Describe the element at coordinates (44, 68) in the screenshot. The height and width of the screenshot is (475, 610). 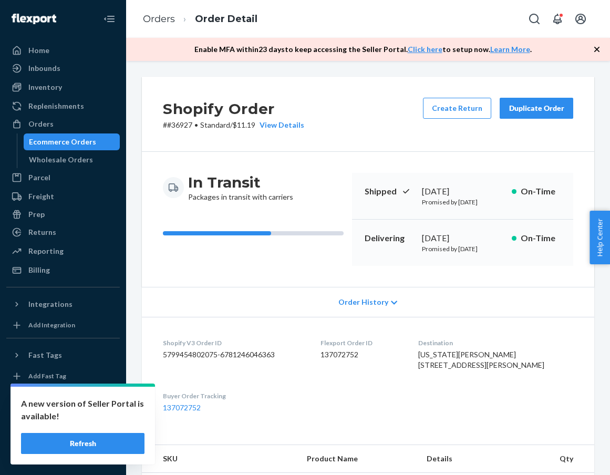
I see `div: Inbounds` at that location.